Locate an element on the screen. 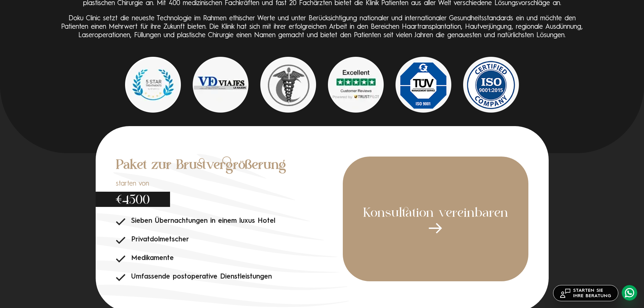 Image resolution: width=644 pixels, height=308 pixels. img: award_4.png is located at coordinates (356, 85).